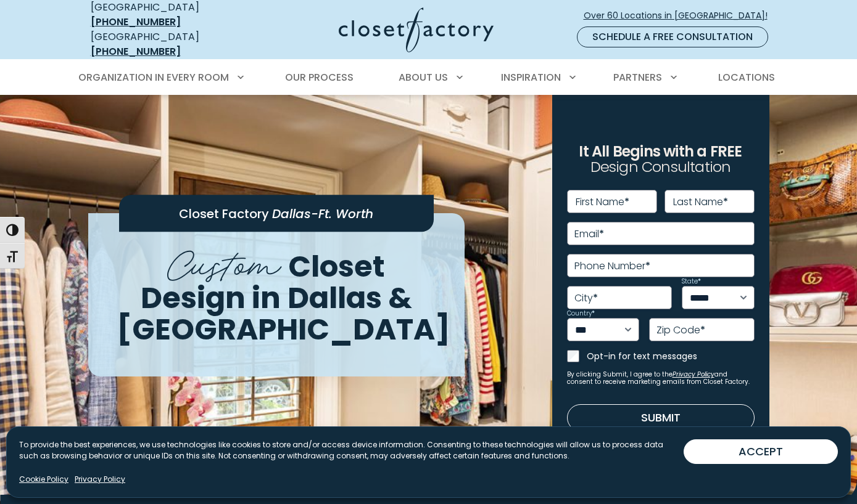 The height and width of the screenshot is (504, 857). Describe the element at coordinates (415, 29) in the screenshot. I see `img: Closet Factory Logo` at that location.